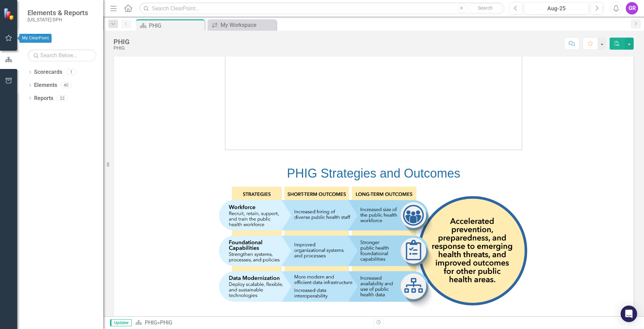  Describe the element at coordinates (62, 55) in the screenshot. I see `input: Search Below...` at that location.